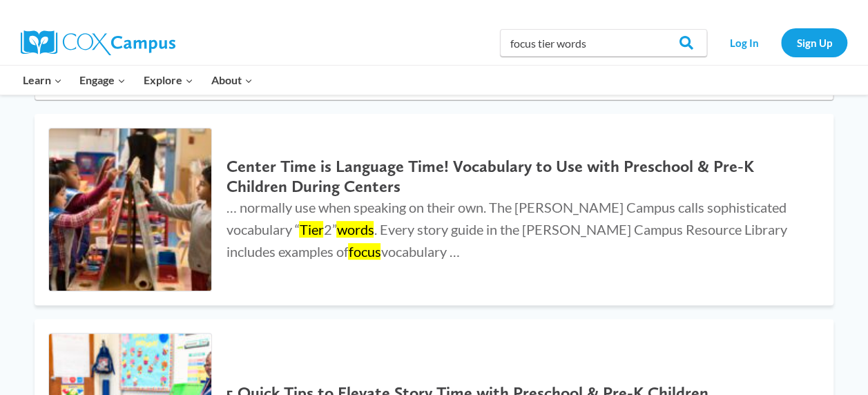 The image size is (868, 395). Describe the element at coordinates (232, 80) in the screenshot. I see `button: Child menu of About` at that location.